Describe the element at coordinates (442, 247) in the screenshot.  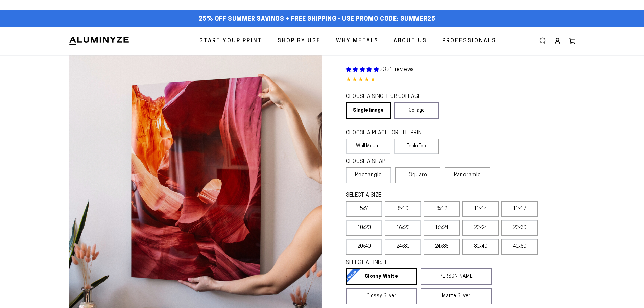
I see `label: 24x36` at that location.